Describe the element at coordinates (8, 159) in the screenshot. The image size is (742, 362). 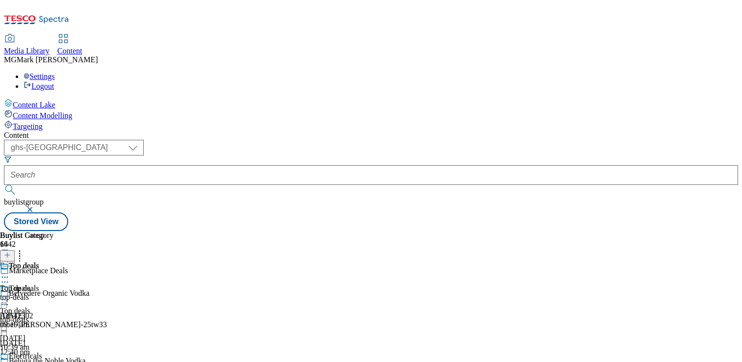
I see `svg: Search Filters` at that location.